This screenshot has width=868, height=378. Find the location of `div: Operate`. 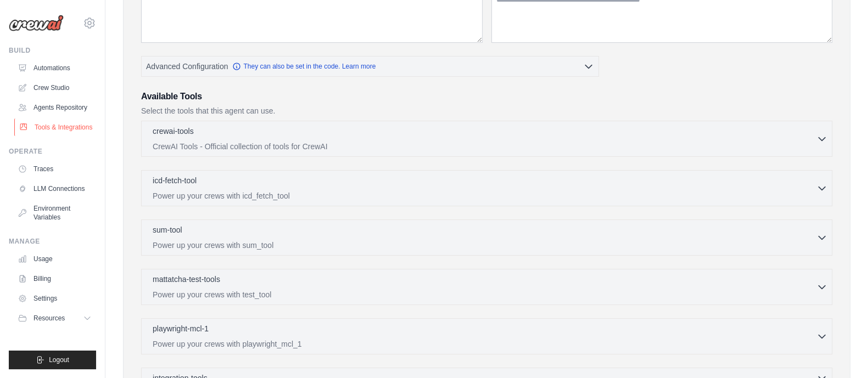

div: Operate is located at coordinates (52, 152).